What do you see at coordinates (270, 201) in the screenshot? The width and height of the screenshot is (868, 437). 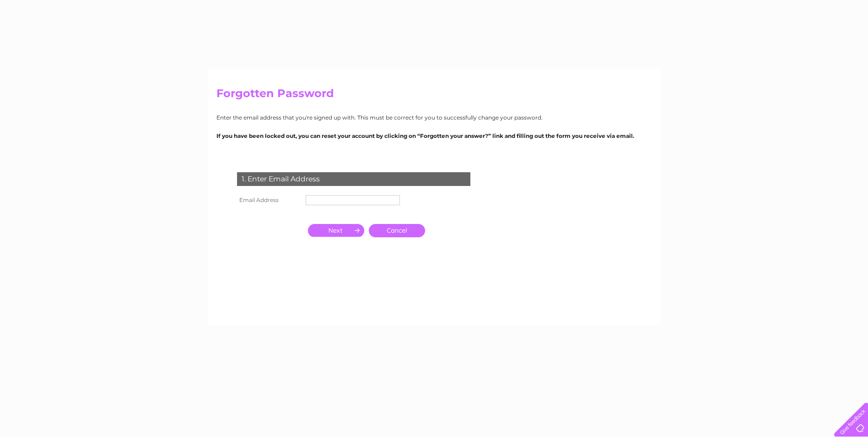 I see `th: Email Address` at bounding box center [270, 201].